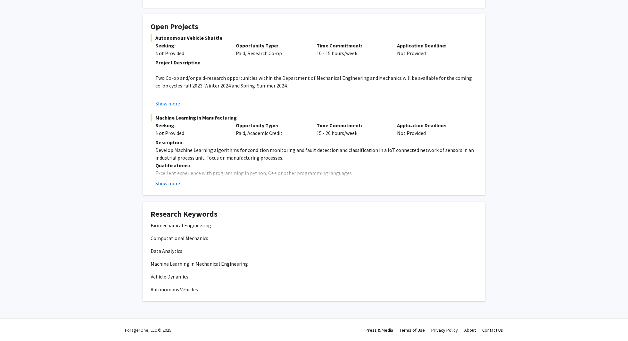 This screenshot has width=628, height=341. Describe the element at coordinates (271, 129) in the screenshot. I see `div: Paid, Academic Credit` at that location.